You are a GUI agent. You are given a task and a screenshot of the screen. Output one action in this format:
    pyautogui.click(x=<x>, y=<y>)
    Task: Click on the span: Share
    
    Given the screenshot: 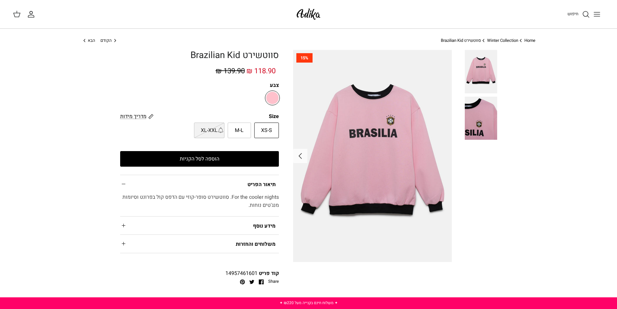 What is the action you would take?
    pyautogui.click(x=273, y=281)
    